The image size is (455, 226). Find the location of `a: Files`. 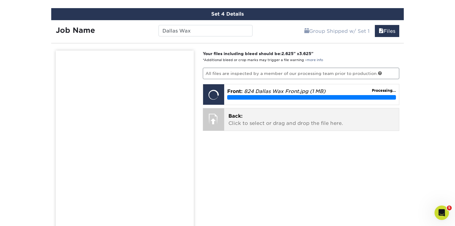

a: Files is located at coordinates (387, 31).